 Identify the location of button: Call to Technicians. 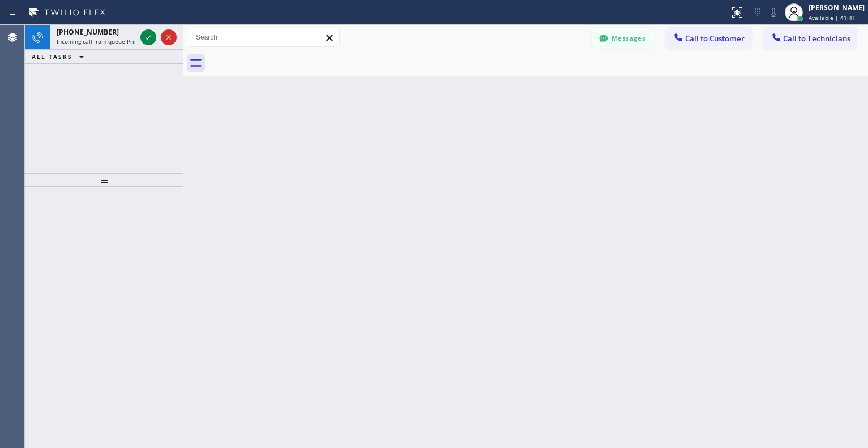
(810, 38).